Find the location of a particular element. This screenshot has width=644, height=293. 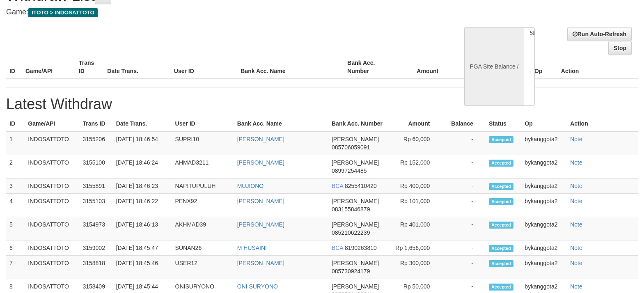

span: 085730924179 is located at coordinates (351, 271).